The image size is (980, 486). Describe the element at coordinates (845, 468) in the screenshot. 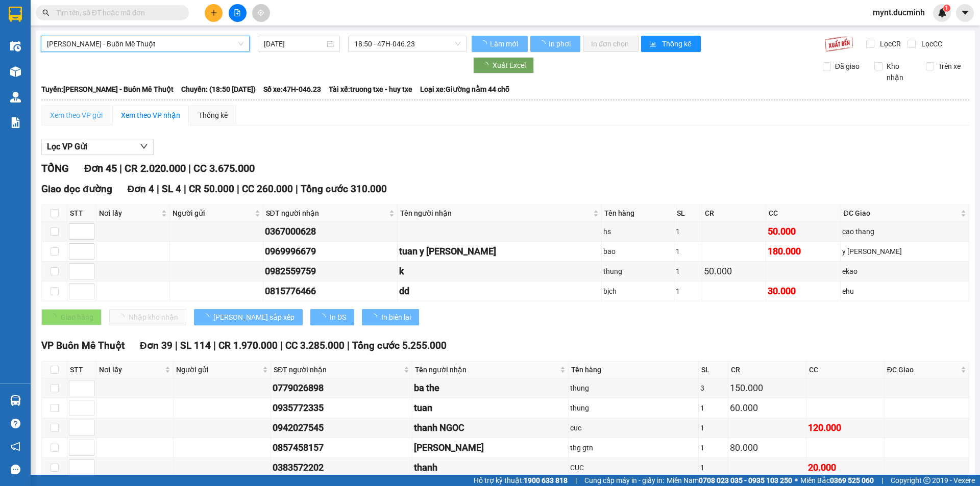

I see `div: 20.000` at that location.